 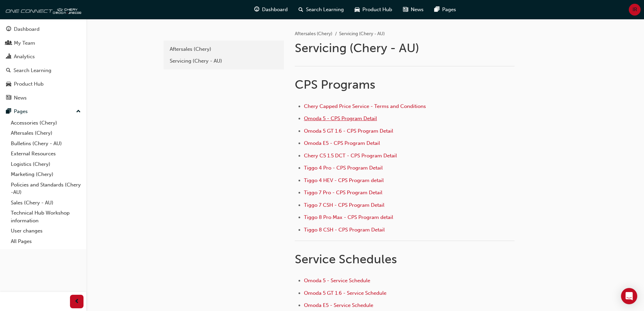 What do you see at coordinates (445, 9) in the screenshot?
I see `a: pages-iconPages` at bounding box center [445, 9].